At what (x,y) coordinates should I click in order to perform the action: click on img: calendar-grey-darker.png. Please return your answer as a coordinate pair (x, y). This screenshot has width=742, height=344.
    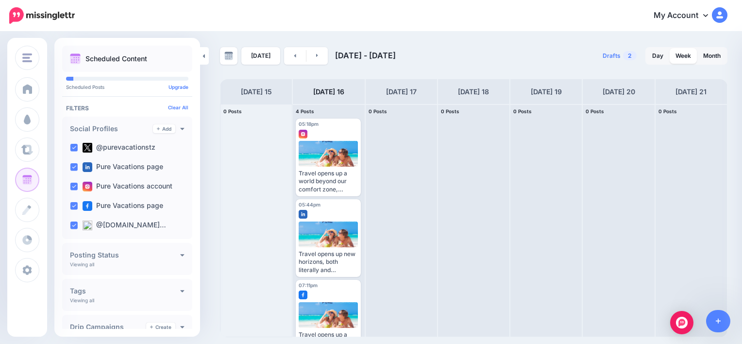
    Looking at the image, I should click on (229, 56).